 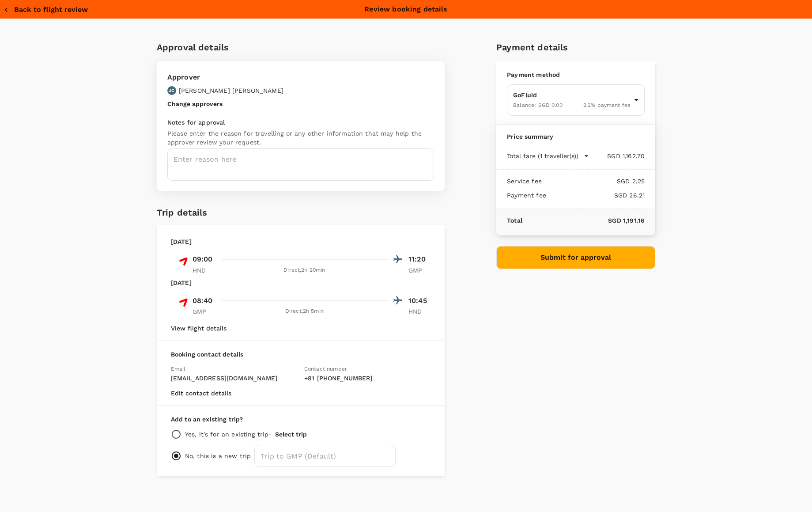 I want to click on span: Email, so click(x=178, y=369).